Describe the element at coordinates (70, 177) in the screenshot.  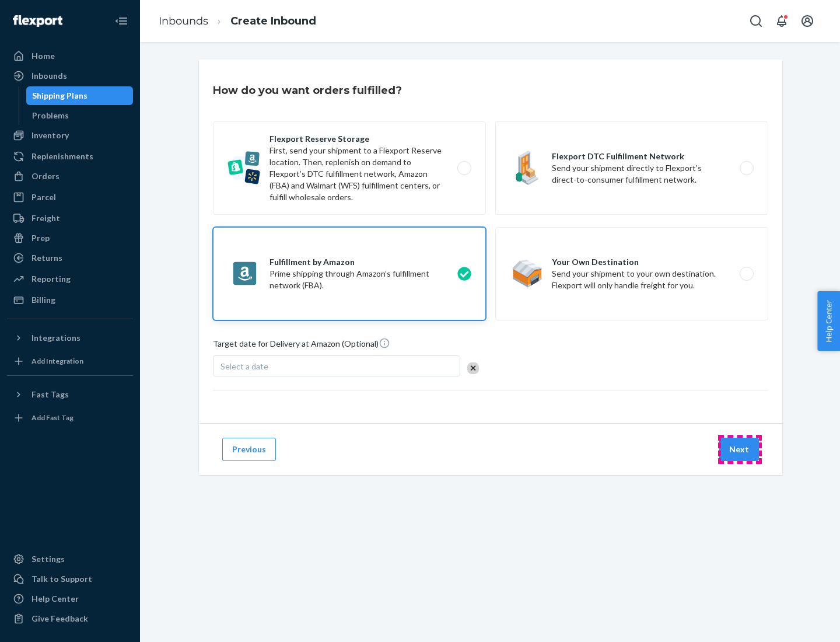
I see `a: Orders` at that location.